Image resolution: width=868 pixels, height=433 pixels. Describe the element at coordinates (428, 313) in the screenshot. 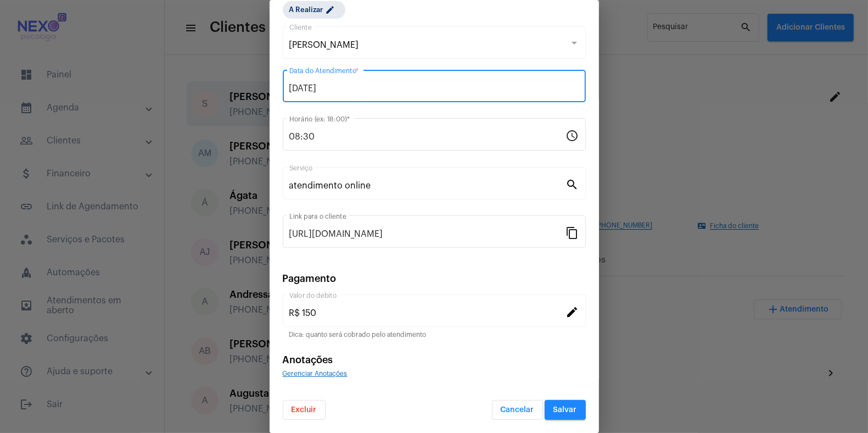

I see `input: Valor` at that location.